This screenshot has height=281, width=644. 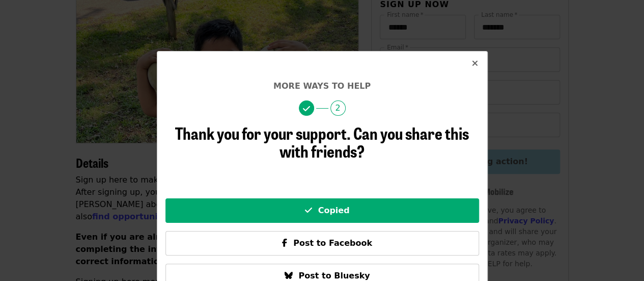 What do you see at coordinates (374, 141) in the screenshot?
I see `span: Can you share this with friends?` at bounding box center [374, 141].